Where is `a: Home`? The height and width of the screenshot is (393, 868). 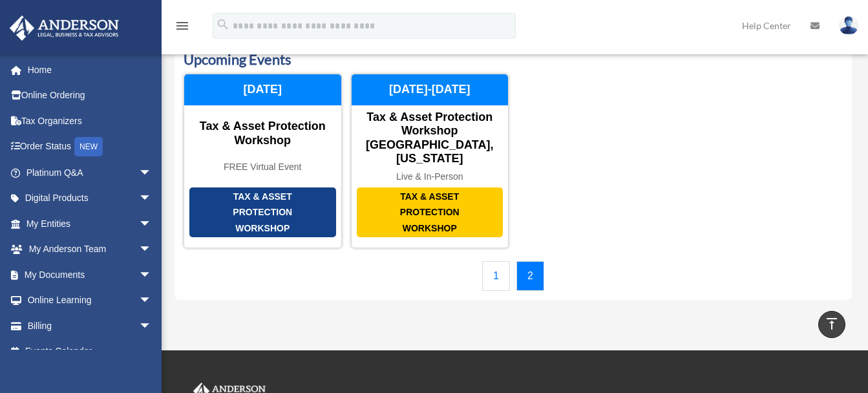
a: Home is located at coordinates (90, 70).